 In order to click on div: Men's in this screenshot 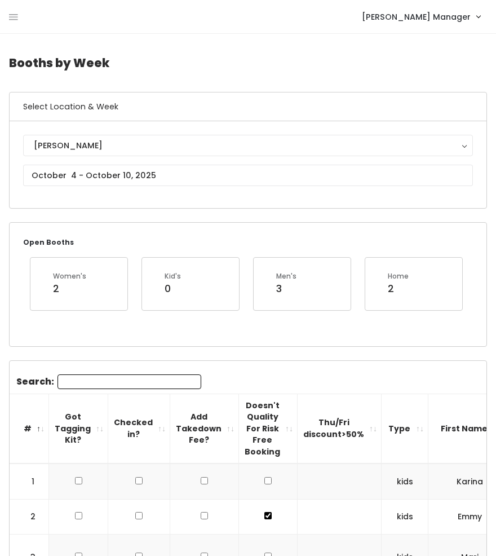, I will do `click(286, 276)`.